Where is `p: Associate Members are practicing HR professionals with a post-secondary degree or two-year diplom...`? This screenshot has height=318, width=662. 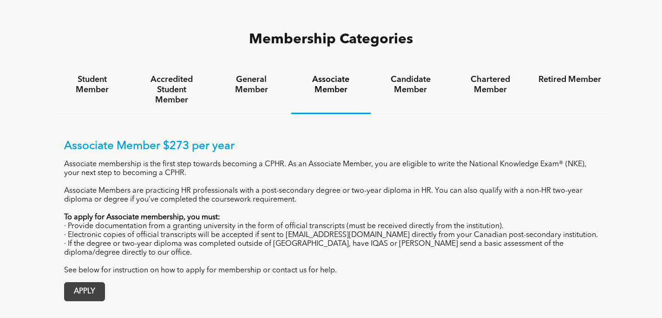
p: Associate Members are practicing HR professionals with a post-secondary degree or two-year diplom... is located at coordinates (331, 195).